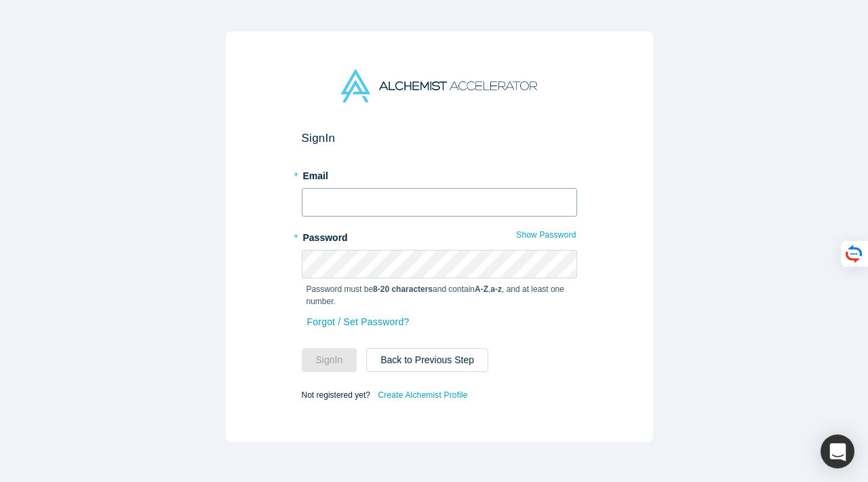 This screenshot has height=482, width=868. Describe the element at coordinates (482, 289) in the screenshot. I see `strong: A-Z` at that location.